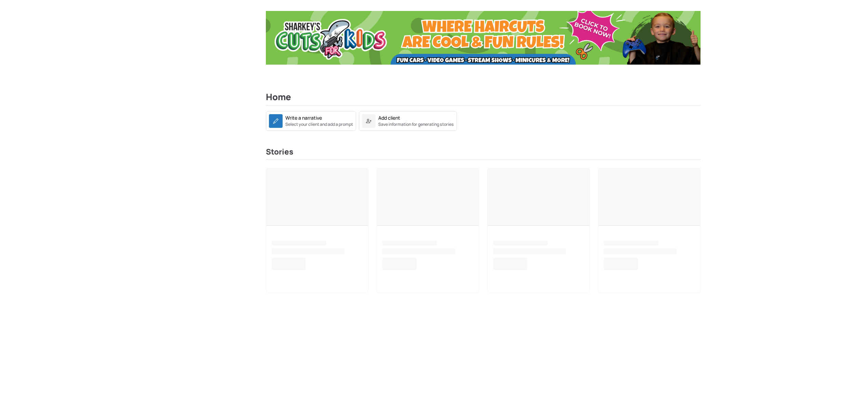 The image size is (868, 415). Describe the element at coordinates (483, 153) in the screenshot. I see `h3: Stories` at that location.